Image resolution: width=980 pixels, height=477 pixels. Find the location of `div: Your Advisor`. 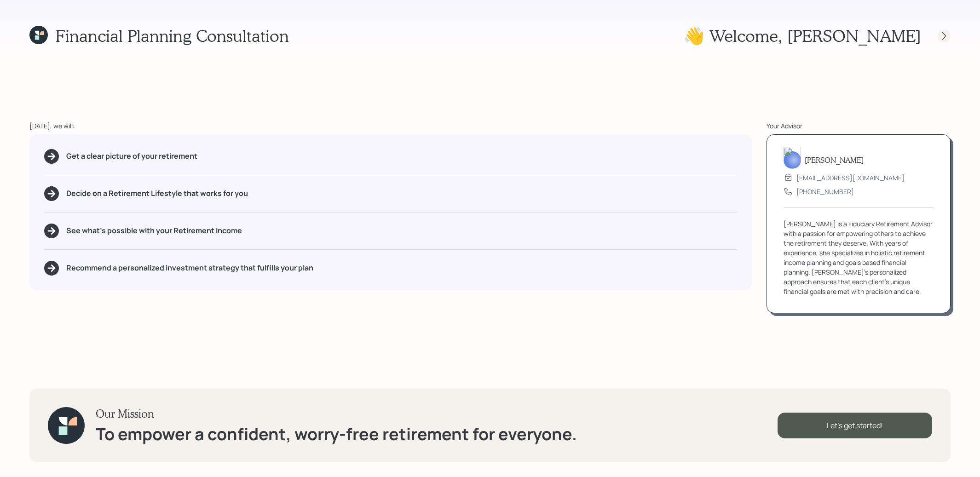

div: Your Advisor is located at coordinates (859, 126).